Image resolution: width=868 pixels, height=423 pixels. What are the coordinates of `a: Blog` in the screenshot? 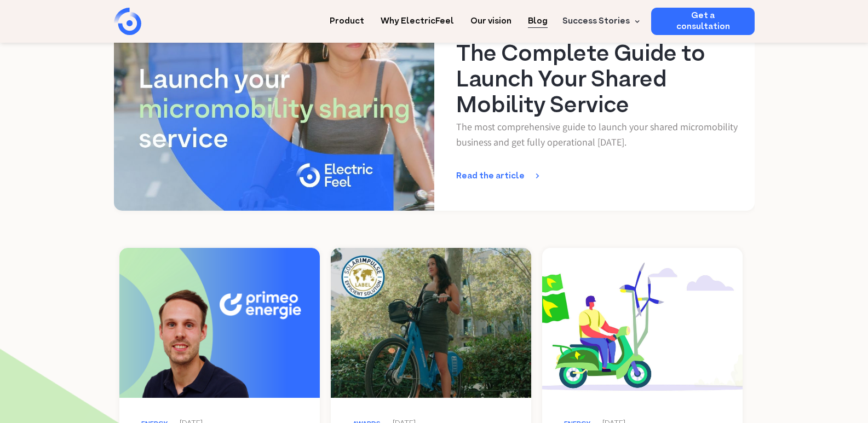 It's located at (538, 17).